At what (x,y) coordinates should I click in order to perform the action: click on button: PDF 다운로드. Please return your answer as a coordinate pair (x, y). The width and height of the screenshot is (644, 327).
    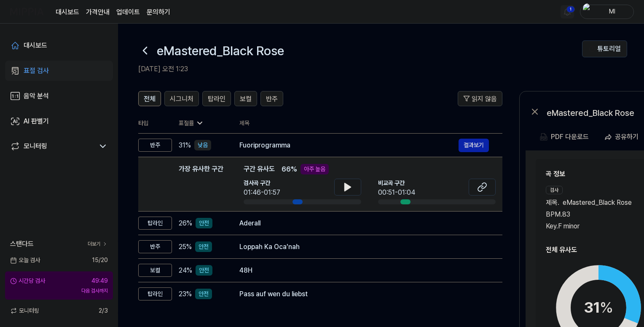
    Looking at the image, I should click on (564, 137).